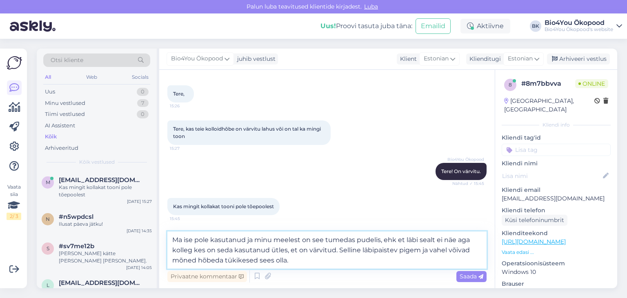 Image resolution: width=627 pixels, height=298 pixels. Describe the element at coordinates (556, 272) in the screenshot. I see `p: Windows 10` at that location.